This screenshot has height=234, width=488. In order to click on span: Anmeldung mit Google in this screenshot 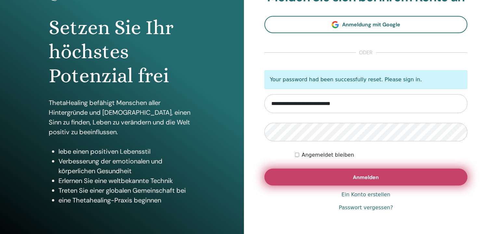, I will do `click(371, 24)`.